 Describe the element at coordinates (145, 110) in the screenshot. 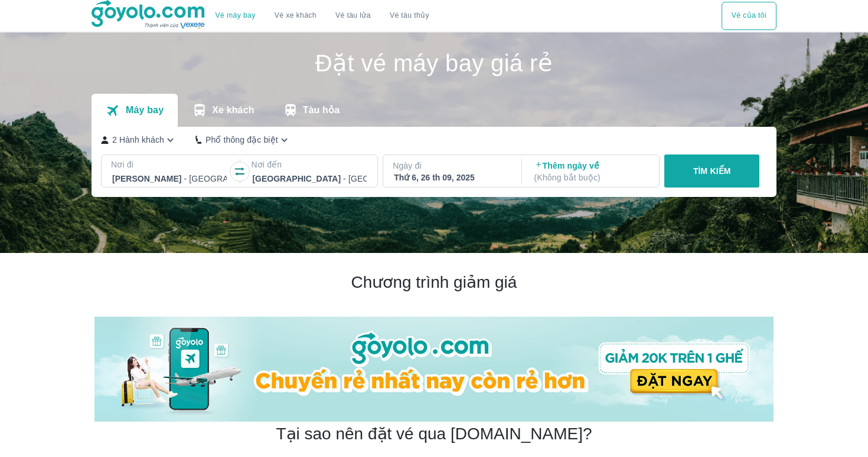

I see `p: Máy bay` at that location.